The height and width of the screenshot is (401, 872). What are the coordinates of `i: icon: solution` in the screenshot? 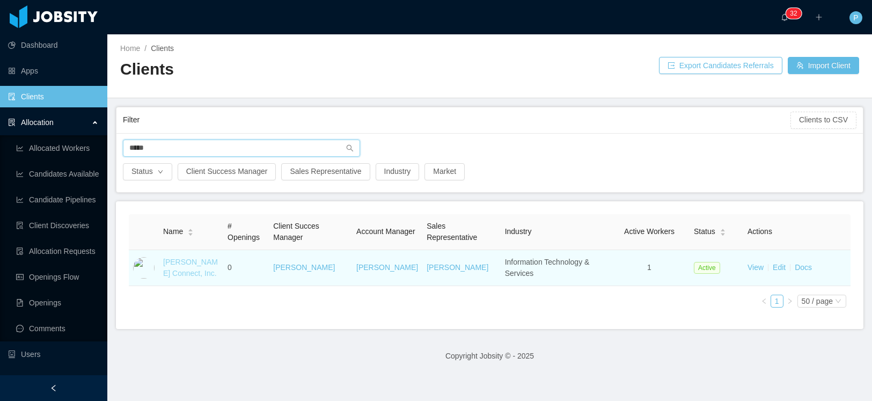 It's located at (12, 122).